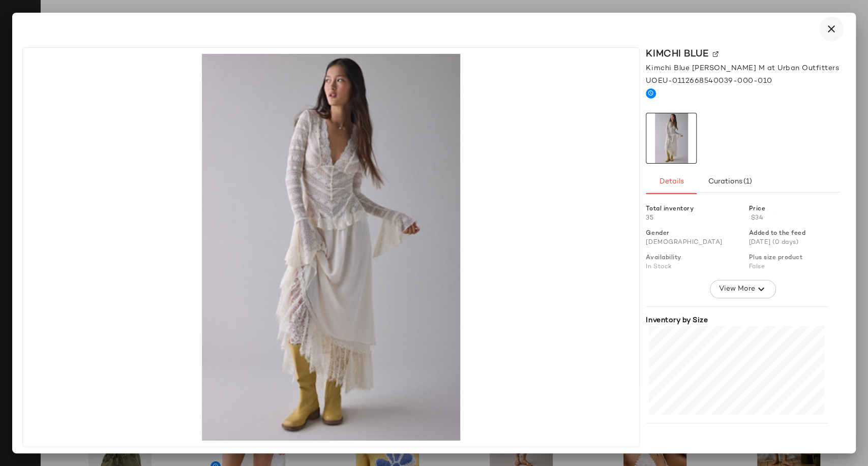 This screenshot has width=868, height=466. I want to click on img: svg%3e, so click(715, 54).